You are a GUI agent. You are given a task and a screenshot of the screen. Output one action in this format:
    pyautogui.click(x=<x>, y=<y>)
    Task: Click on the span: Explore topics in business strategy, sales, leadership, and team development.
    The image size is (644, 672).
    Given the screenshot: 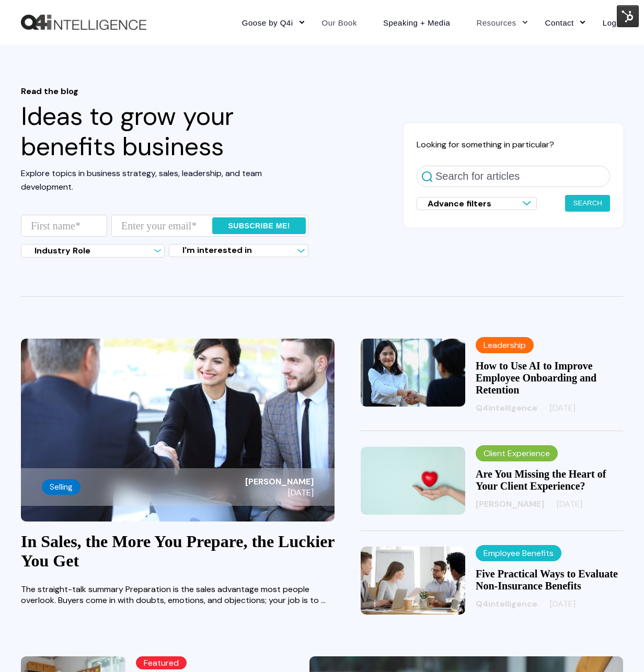 What is the action you would take?
    pyautogui.click(x=141, y=180)
    